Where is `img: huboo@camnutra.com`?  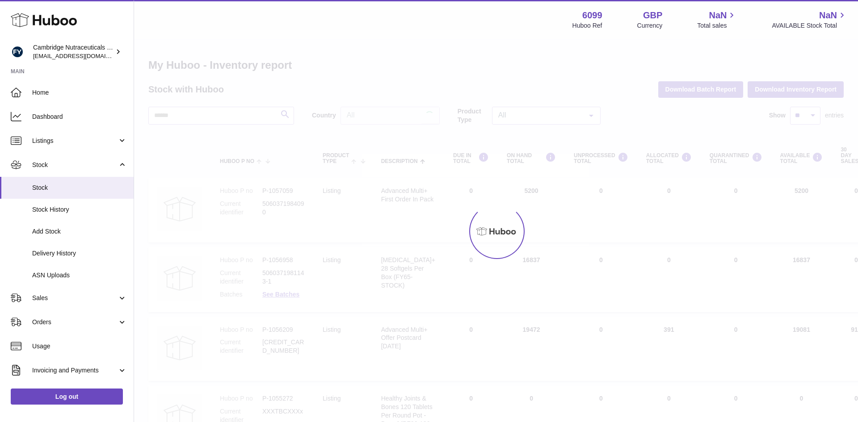
img: huboo@camnutra.com is located at coordinates (17, 52).